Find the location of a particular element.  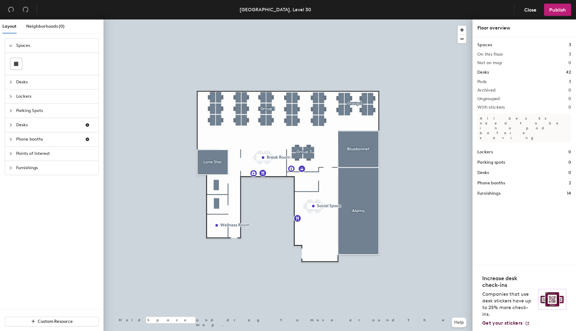

p: All desks need to be in a pod before saving is located at coordinates (524, 128).